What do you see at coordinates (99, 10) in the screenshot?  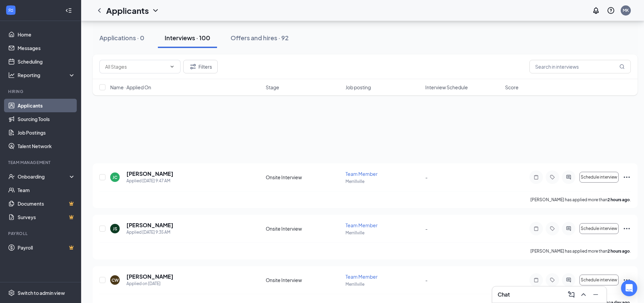 I see `svg: ChevronLeft` at bounding box center [99, 10].